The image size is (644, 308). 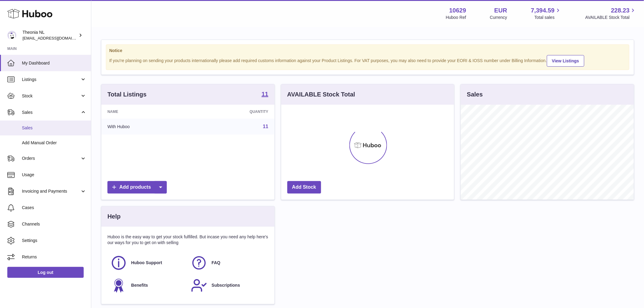 I want to click on p: Huboo is the easy way to get your stock fulfilled. But incase you need any help here's our ways f..., so click(x=188, y=240).